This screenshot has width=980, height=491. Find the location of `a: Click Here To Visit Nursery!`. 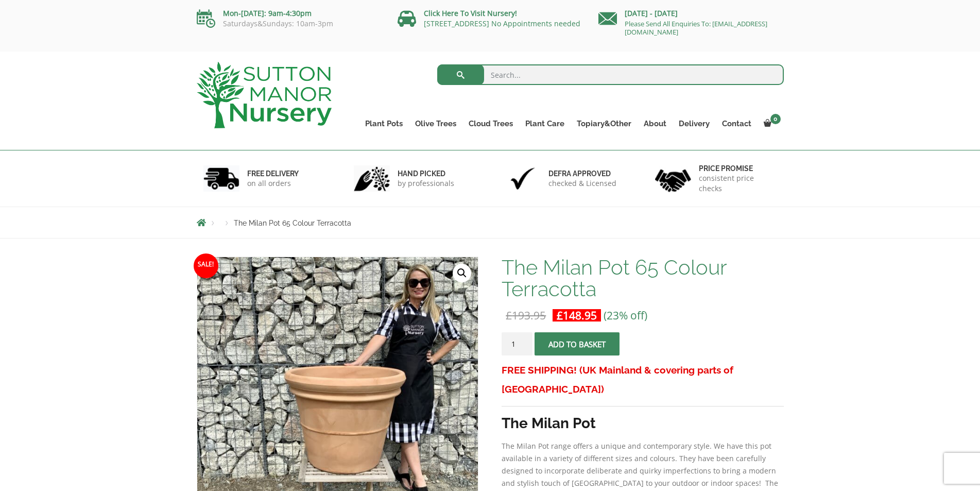

a: Click Here To Visit Nursery! is located at coordinates (470, 13).